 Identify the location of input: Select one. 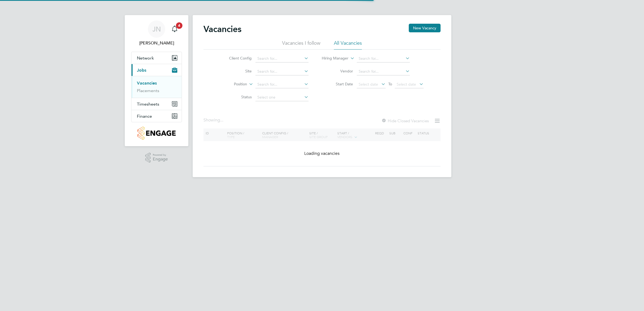
(282, 97).